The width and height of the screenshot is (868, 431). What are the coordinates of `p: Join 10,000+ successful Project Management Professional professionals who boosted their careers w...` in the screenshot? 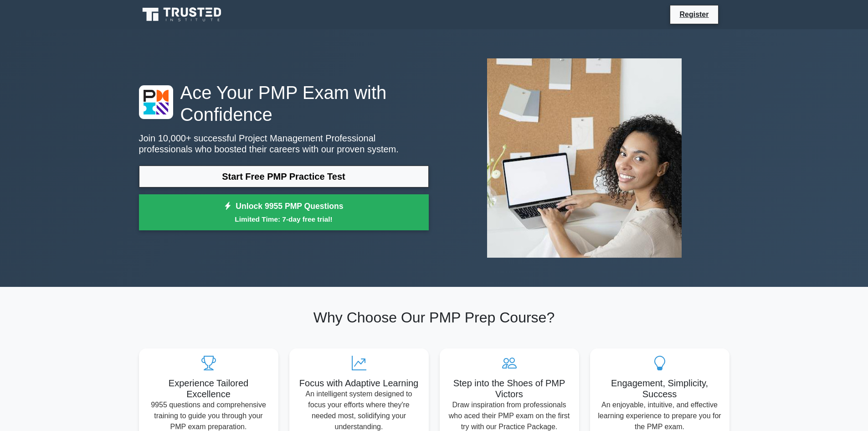 It's located at (284, 144).